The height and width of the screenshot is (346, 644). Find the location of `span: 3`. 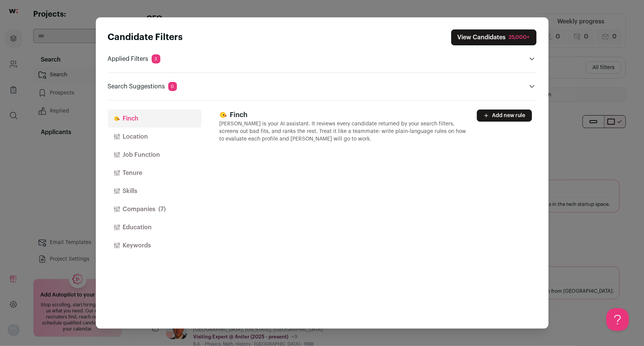

span: 3 is located at coordinates (156, 59).